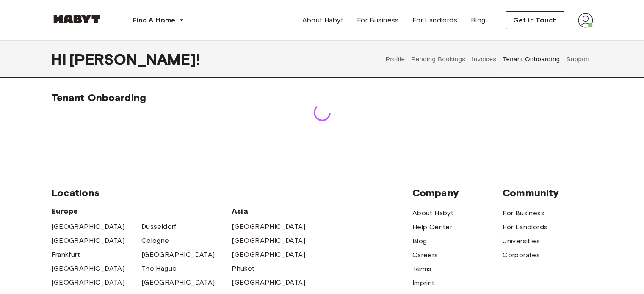 This screenshot has height=294, width=644. Describe the element at coordinates (521, 255) in the screenshot. I see `span: Corporates` at that location.